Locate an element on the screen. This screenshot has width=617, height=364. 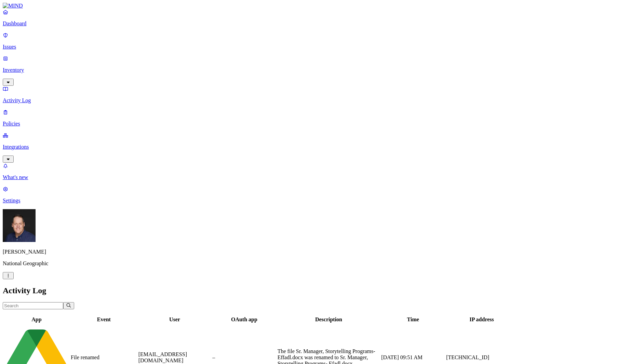
p: Policies is located at coordinates (308, 124).